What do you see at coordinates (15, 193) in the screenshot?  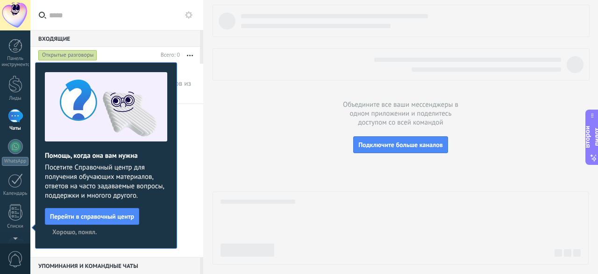 I see `font: Календарь` at bounding box center [15, 193].